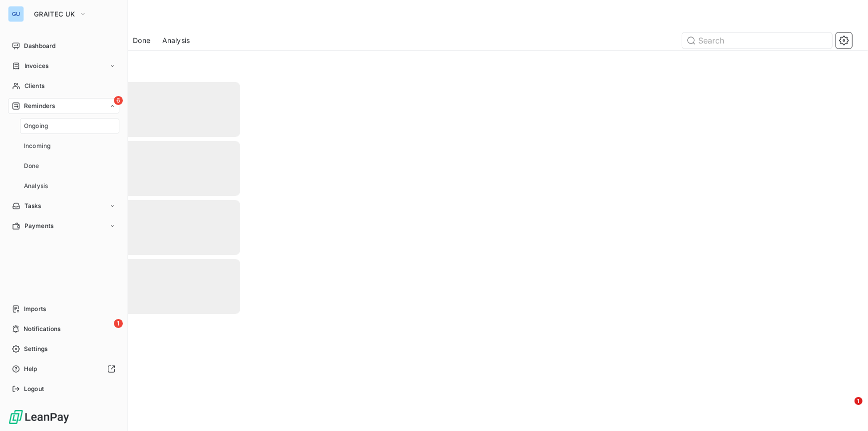 The height and width of the screenshot is (431, 868). Describe the element at coordinates (30, 369) in the screenshot. I see `span: Help` at that location.